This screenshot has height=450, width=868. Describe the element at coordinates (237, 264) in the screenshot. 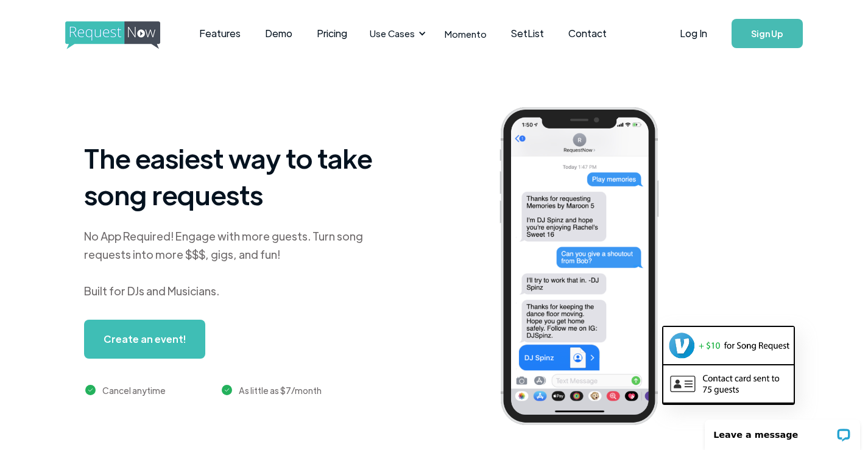

I see `div: No App Required! Engage with more guests. Turn song requests into more $$$, gigs, and fun! Built ...` at that location.